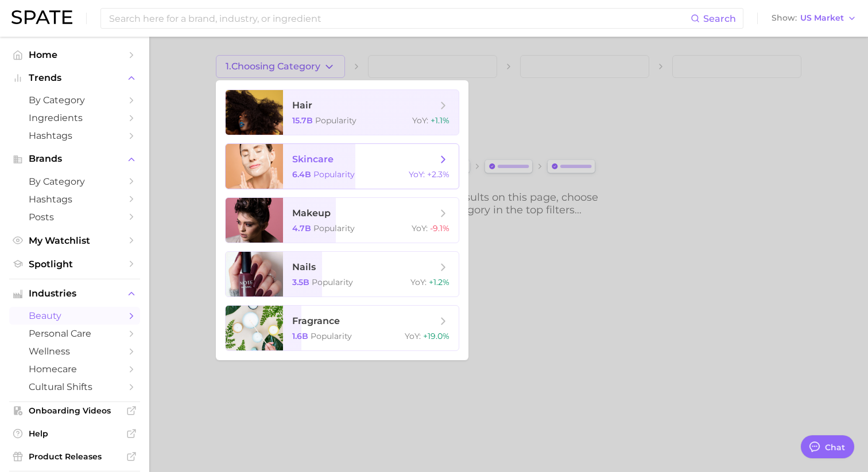 Image resolution: width=868 pixels, height=472 pixels. Describe the element at coordinates (438, 175) in the screenshot. I see `span: +2.3%` at that location.